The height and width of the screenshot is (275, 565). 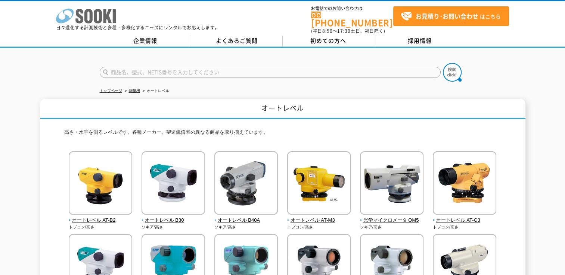 What do you see at coordinates (173, 217) in the screenshot?
I see `a: オートレベル B30` at bounding box center [173, 217].